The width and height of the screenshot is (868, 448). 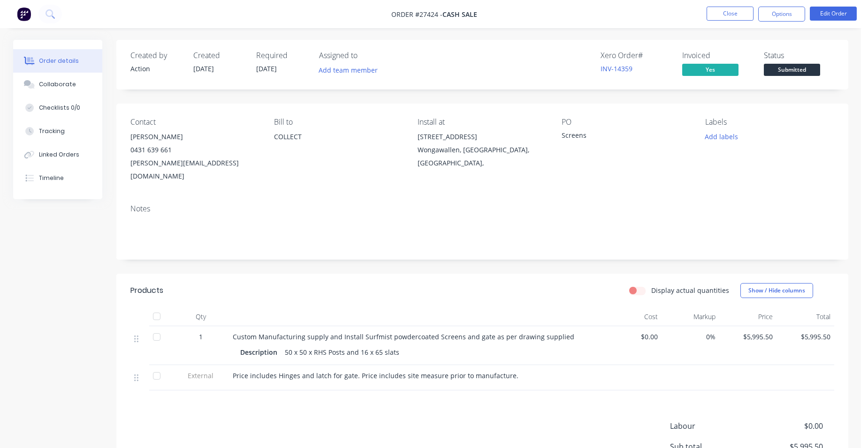 I want to click on button: Close, so click(x=730, y=14).